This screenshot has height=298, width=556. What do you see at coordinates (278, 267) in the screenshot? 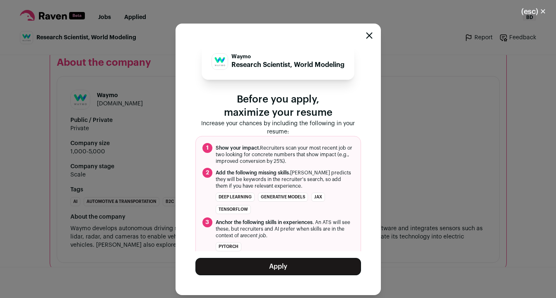
I see `button: Apply` at bounding box center [278, 267].